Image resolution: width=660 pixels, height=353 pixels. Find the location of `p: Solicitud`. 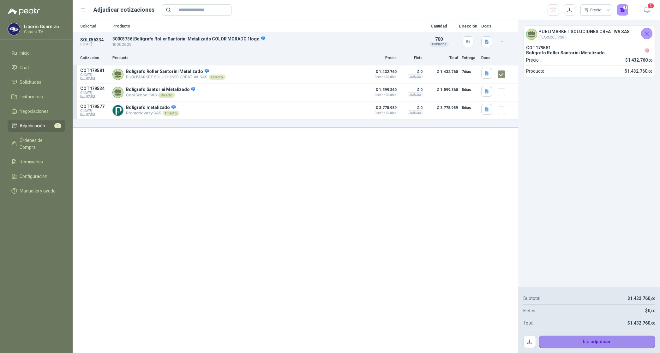

p: Solicitud is located at coordinates (94, 26).